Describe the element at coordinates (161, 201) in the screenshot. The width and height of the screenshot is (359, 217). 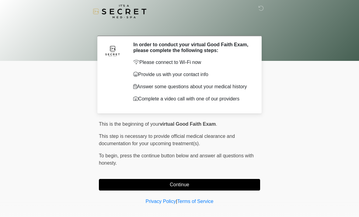
I see `a: Privacy Policy` at that location.